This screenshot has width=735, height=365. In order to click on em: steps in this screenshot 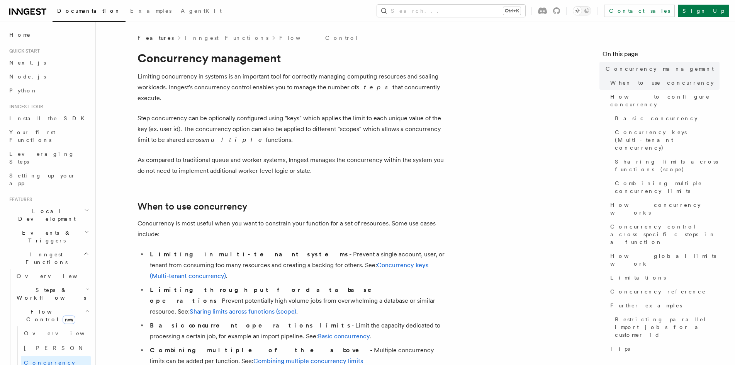, I will do `click(374, 87)`.